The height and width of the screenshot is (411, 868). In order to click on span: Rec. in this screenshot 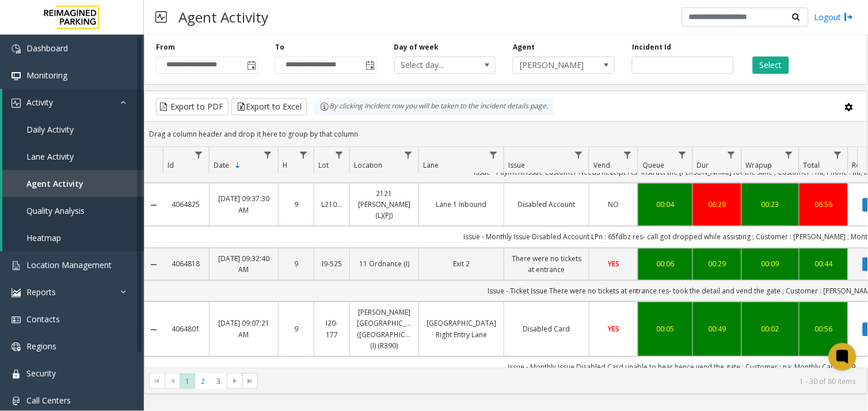, I will do `click(859, 165)`.